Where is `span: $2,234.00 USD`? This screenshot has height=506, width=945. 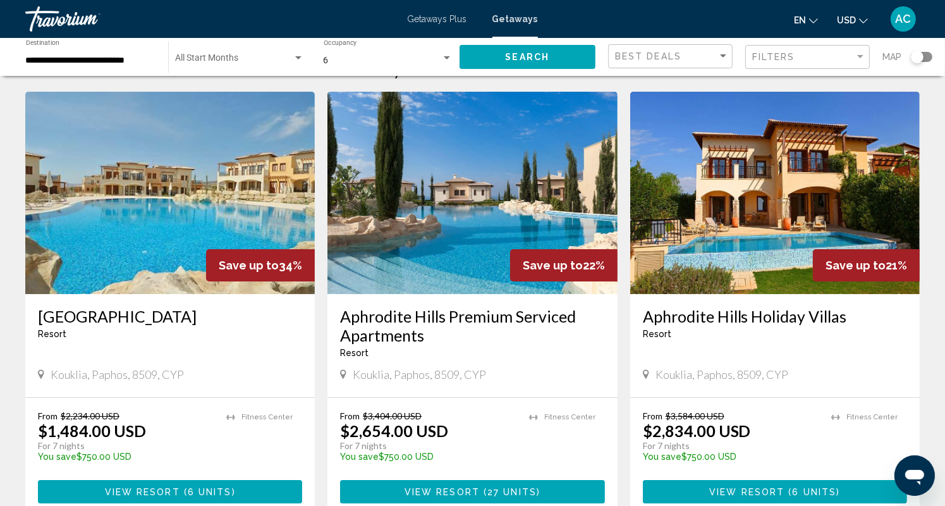
span: $2,234.00 USD is located at coordinates (90, 415).